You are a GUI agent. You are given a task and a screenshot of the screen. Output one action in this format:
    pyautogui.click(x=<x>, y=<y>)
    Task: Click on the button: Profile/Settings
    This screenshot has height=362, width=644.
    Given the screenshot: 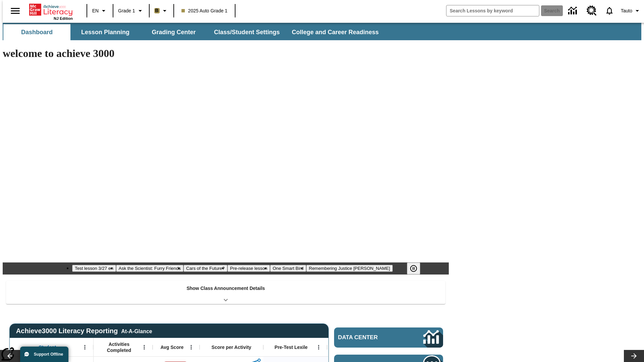 What is the action you would take?
    pyautogui.click(x=631, y=11)
    